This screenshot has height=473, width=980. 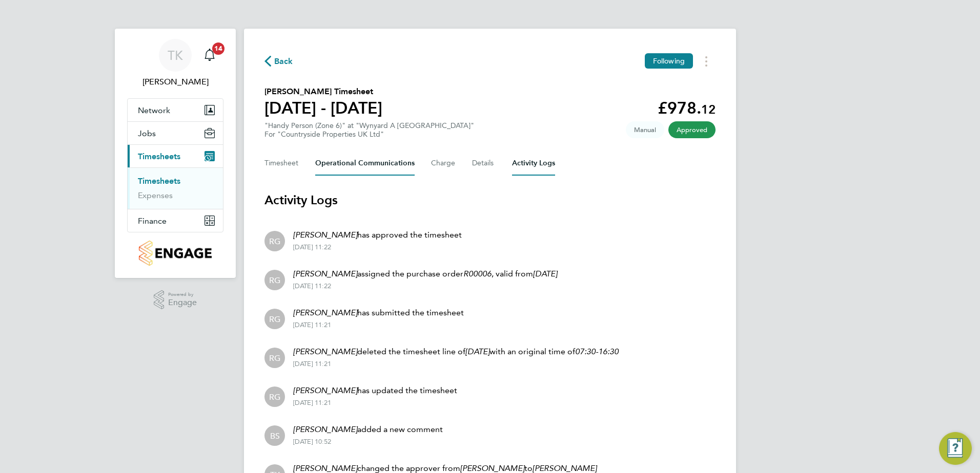 What do you see at coordinates (456, 352) in the screenshot?
I see `p: deleted the timesheet line of with an original time of` at bounding box center [456, 352].